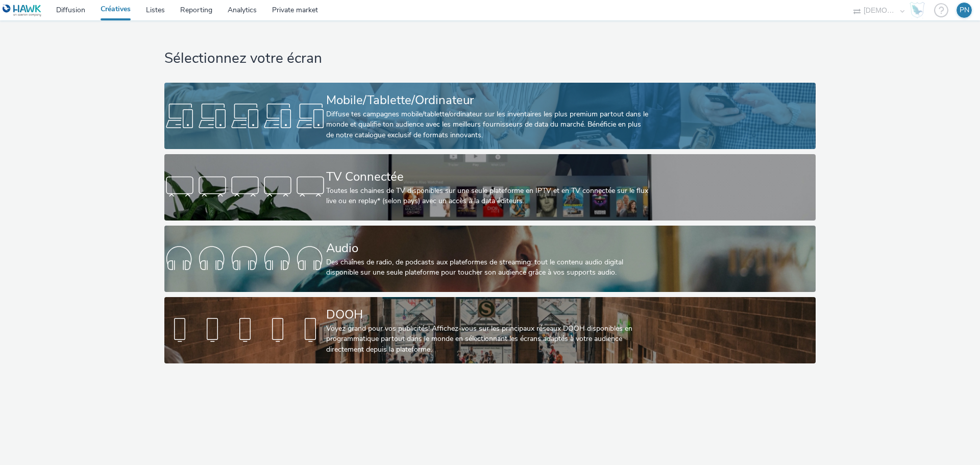  I want to click on h1: Sélectionnez votre écran, so click(490, 58).